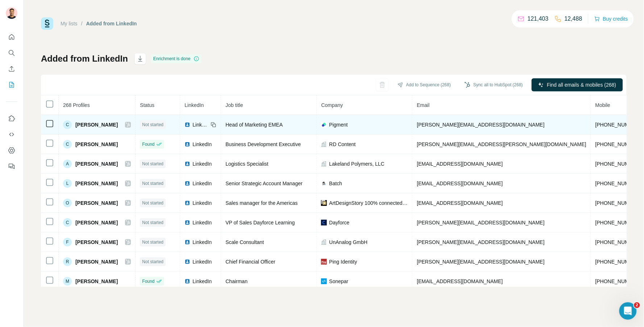 The width and height of the screenshot is (644, 327). I want to click on span: Chairman, so click(236, 281).